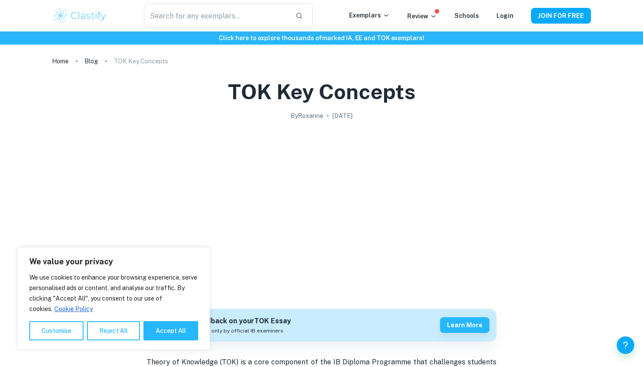 The height and width of the screenshot is (367, 643). Describe the element at coordinates (321, 38) in the screenshot. I see `h6: Click here to explore thousands of marked IA, EE and TOK exemplars !` at that location.